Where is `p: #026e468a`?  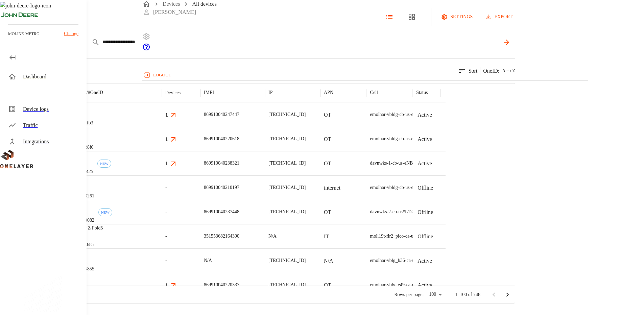 p: #026e468a is located at coordinates (88, 245).